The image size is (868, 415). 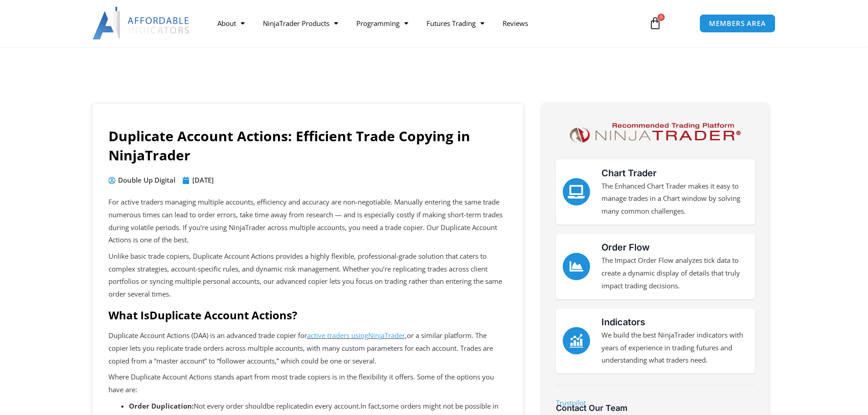 I want to click on a: About, so click(x=231, y=23).